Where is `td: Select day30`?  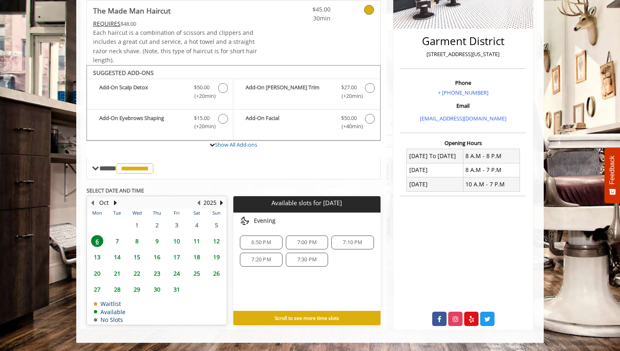
td: Select day30 is located at coordinates (157, 289).